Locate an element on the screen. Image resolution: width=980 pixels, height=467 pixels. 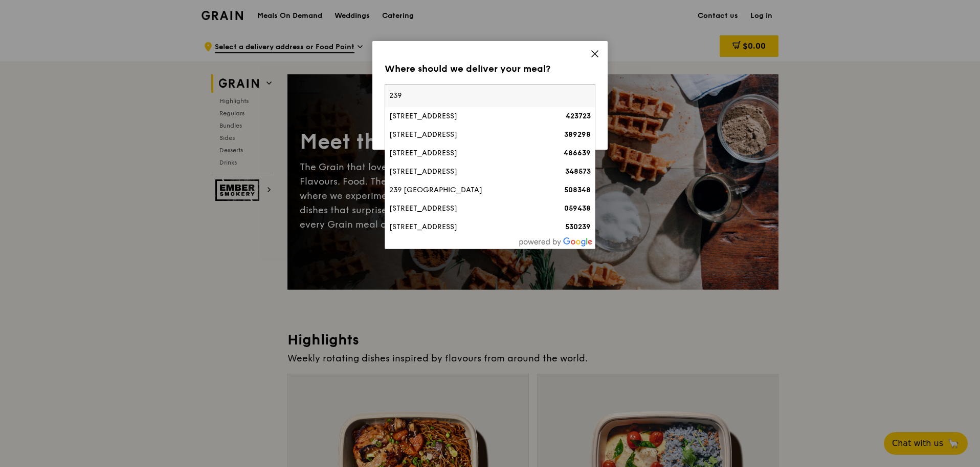
strong: 508348 is located at coordinates (578, 190).